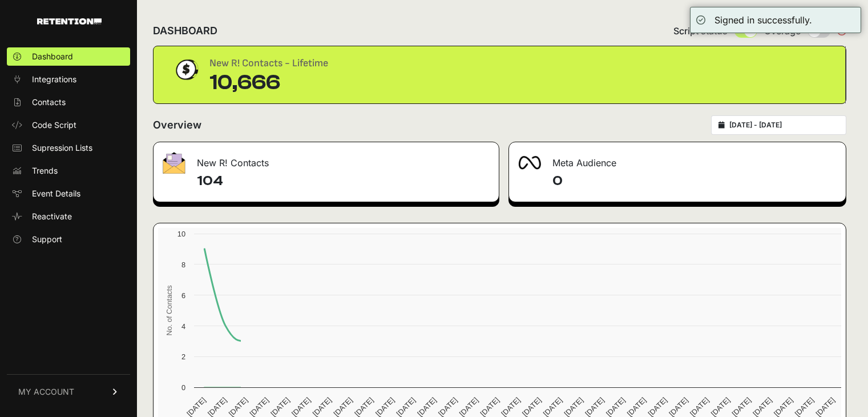  What do you see at coordinates (68, 194) in the screenshot?
I see `a: Event Details` at bounding box center [68, 194].